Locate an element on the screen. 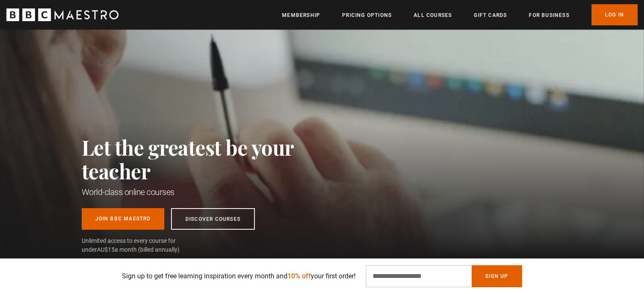 This screenshot has width=644, height=294. a: Log In is located at coordinates (614, 15).